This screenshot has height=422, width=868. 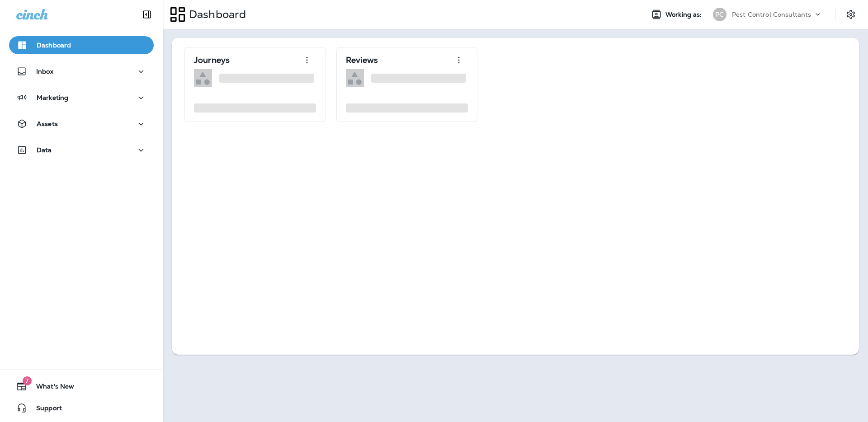 What do you see at coordinates (82, 150) in the screenshot?
I see `button: Data` at bounding box center [82, 150].